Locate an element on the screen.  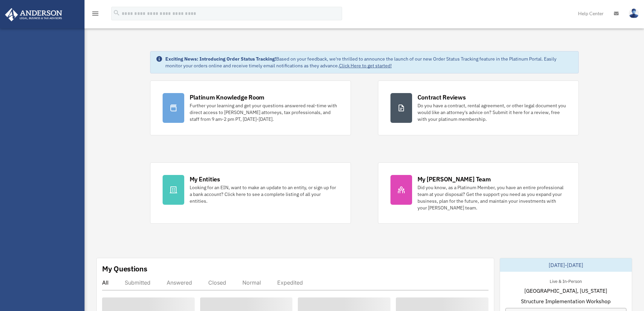
div: My Questions is located at coordinates (125, 269).